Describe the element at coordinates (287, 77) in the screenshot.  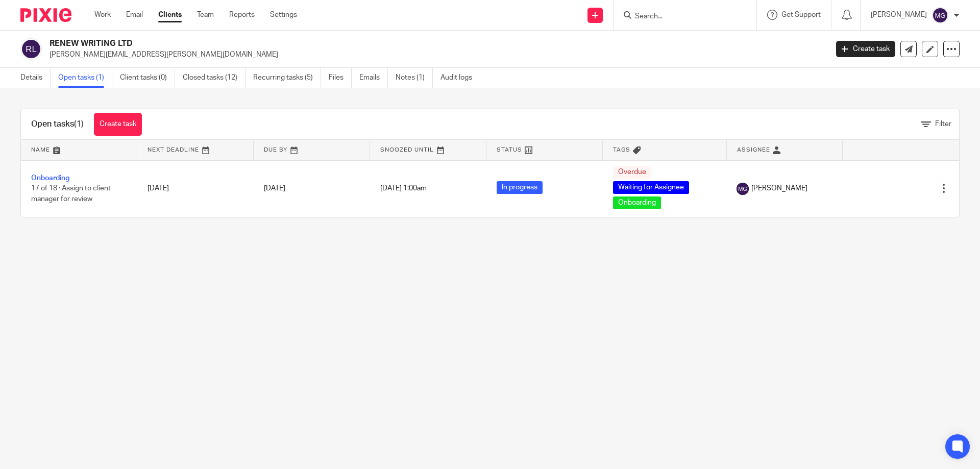
I see `a: Recurring tasks (5)` at that location.